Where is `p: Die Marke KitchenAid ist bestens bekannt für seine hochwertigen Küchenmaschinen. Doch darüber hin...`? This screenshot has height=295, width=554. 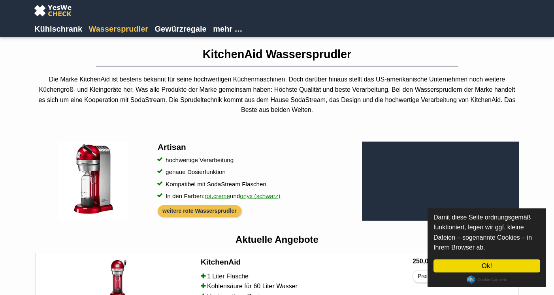
p: Die Marke KitchenAid ist bestens bekannt für seine hochwertigen Küchenmaschinen. Doch darüber hin... is located at coordinates (277, 95).